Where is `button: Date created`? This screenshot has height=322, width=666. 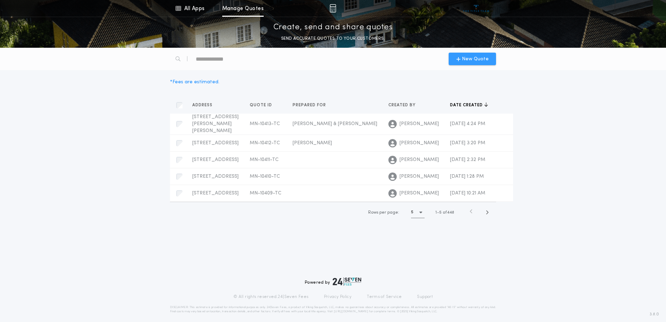
button: Date created is located at coordinates (469, 105).